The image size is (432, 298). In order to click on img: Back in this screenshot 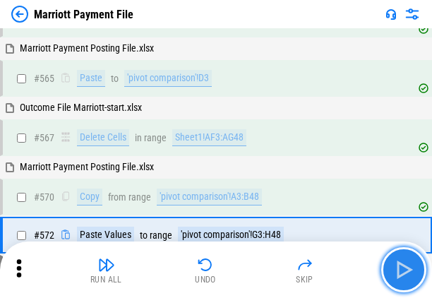, I will do `click(20, 14)`.